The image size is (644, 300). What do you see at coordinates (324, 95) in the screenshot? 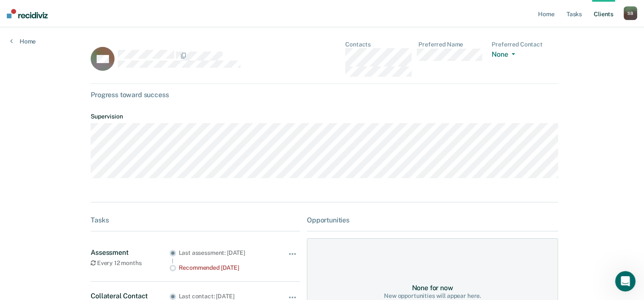
I see `div: Progress toward success` at bounding box center [324, 95].